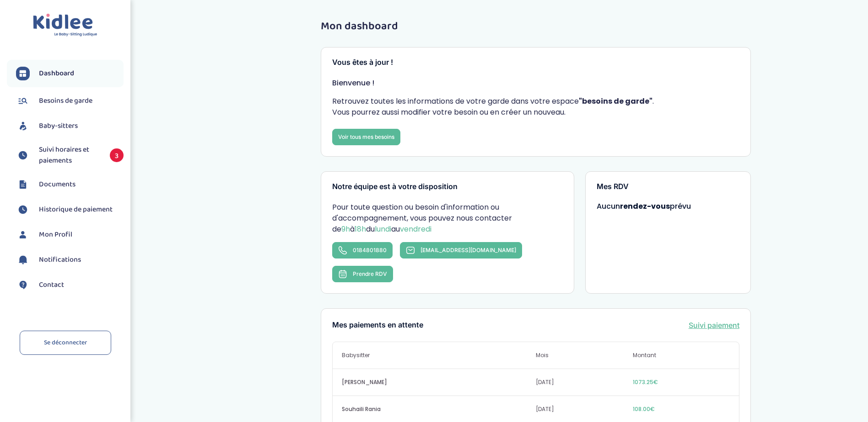 The height and width of the screenshot is (422, 868). I want to click on a: Historique de paiement, so click(70, 210).